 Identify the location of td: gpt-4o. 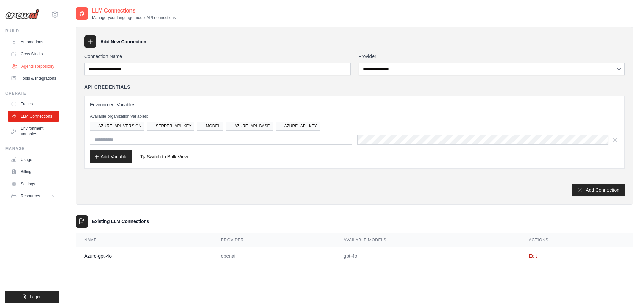
(428, 256).